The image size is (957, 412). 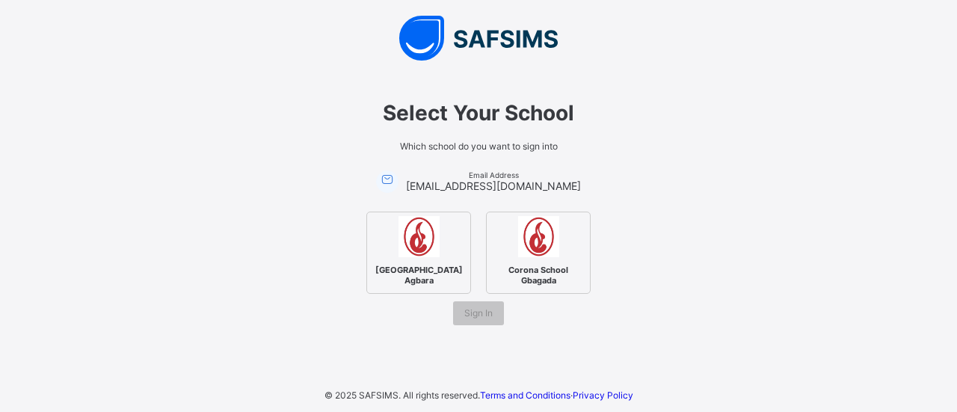 What do you see at coordinates (478, 312) in the screenshot?
I see `span: Sign In` at bounding box center [478, 312].